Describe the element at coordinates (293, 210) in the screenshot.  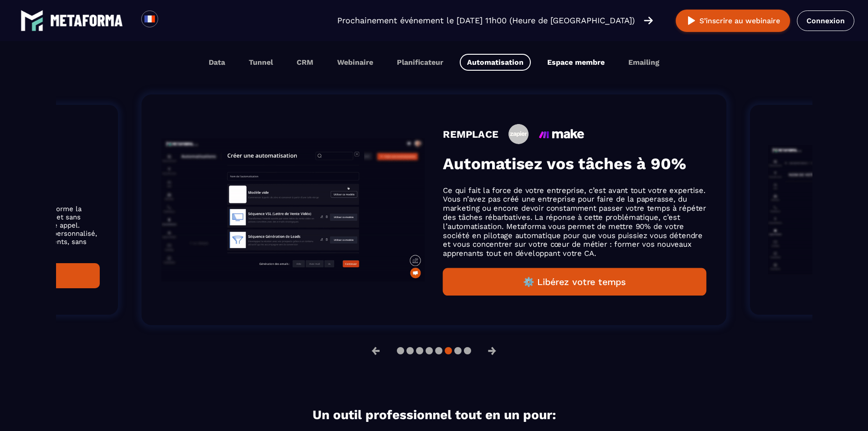
I see `img: gif` at that location.